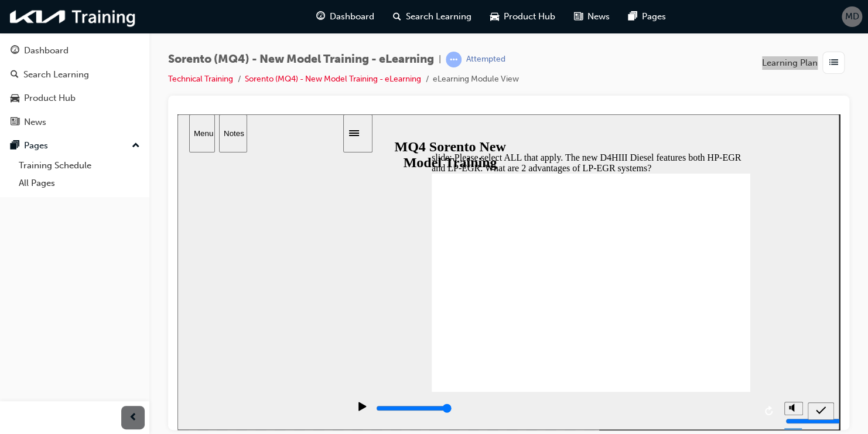 This screenshot has height=434, width=868. Describe the element at coordinates (24, 19) in the screenshot. I see `div: Menu` at that location.